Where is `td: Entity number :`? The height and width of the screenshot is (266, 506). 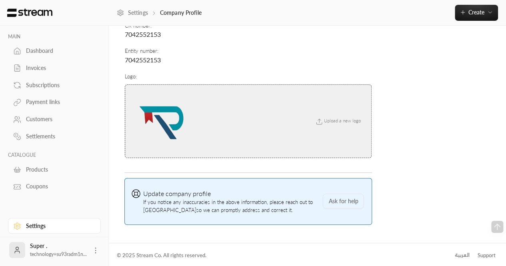
td: Entity number : is located at coordinates (248, 56).